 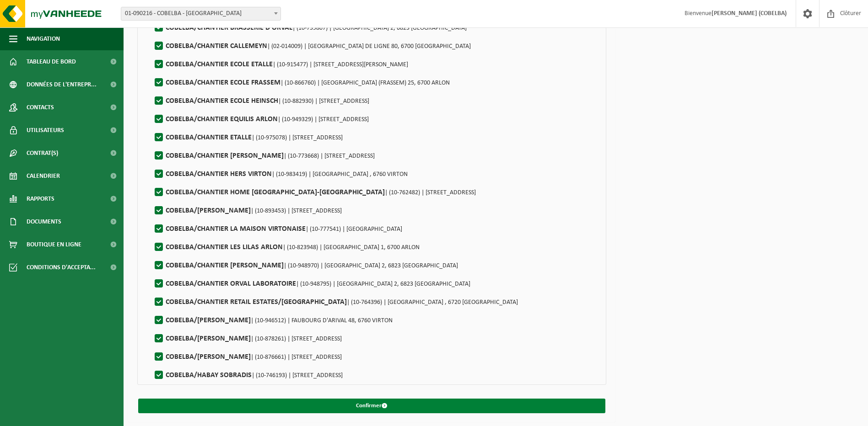 I want to click on span: Contacts, so click(x=40, y=107).